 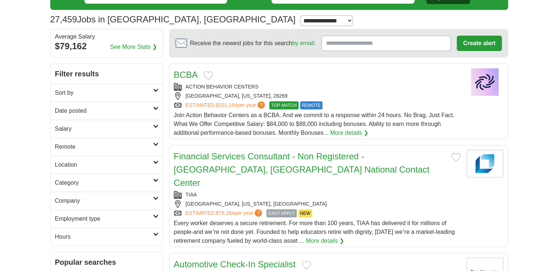 I want to click on span: TOP MATCH, so click(x=283, y=105).